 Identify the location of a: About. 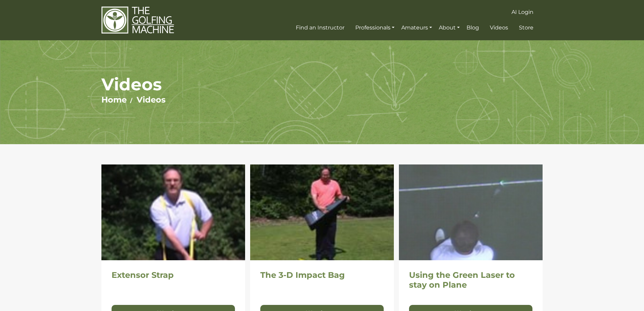
(449, 28).